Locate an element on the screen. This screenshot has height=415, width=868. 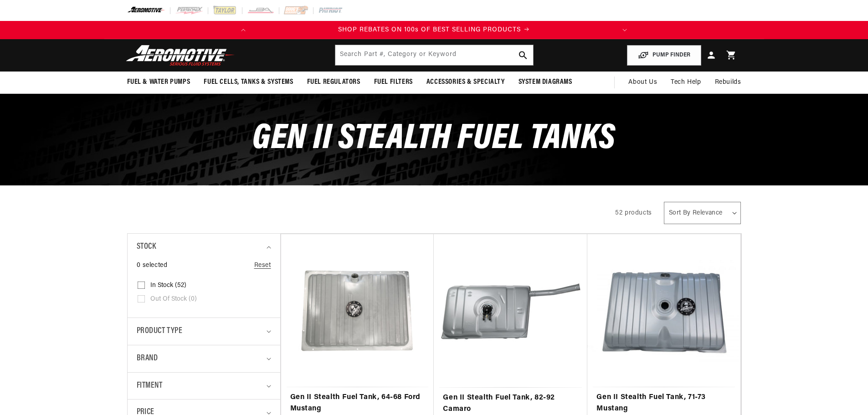
span: 52 products is located at coordinates (633, 212).